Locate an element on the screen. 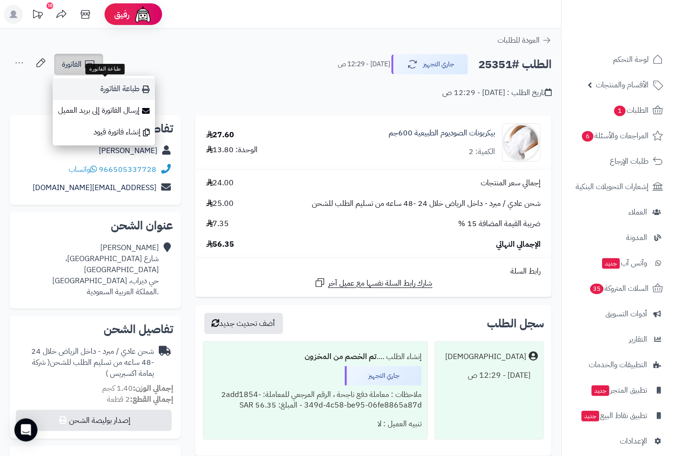 This screenshot has height=456, width=674. strong: إجمالي القطع: is located at coordinates (152, 399).